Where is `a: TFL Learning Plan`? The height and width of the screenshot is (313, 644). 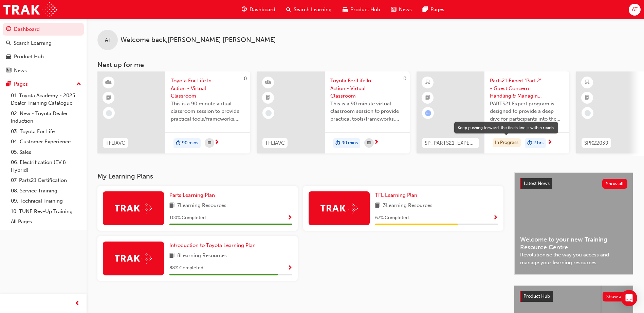
a: TFL Learning Plan is located at coordinates (397, 195).